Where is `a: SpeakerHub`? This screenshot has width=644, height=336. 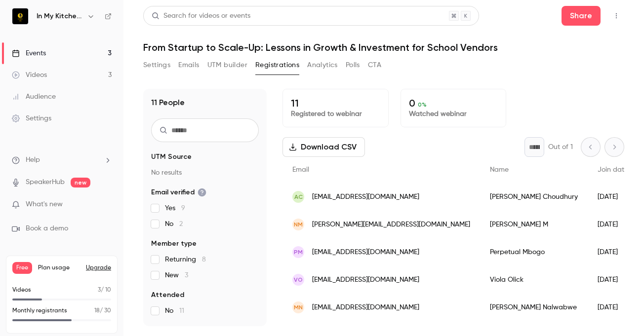
a: SpeakerHub is located at coordinates (45, 182).